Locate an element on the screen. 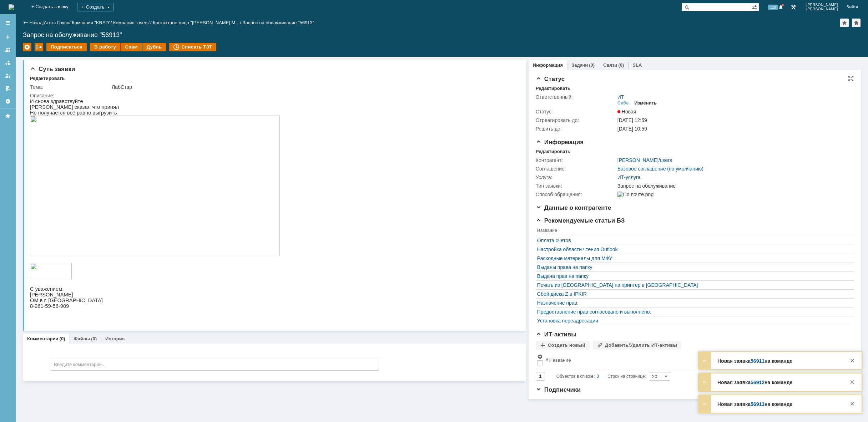 The width and height of the screenshot is (868, 422). div: Запрос на обслуживание "56913" is located at coordinates (442, 35).